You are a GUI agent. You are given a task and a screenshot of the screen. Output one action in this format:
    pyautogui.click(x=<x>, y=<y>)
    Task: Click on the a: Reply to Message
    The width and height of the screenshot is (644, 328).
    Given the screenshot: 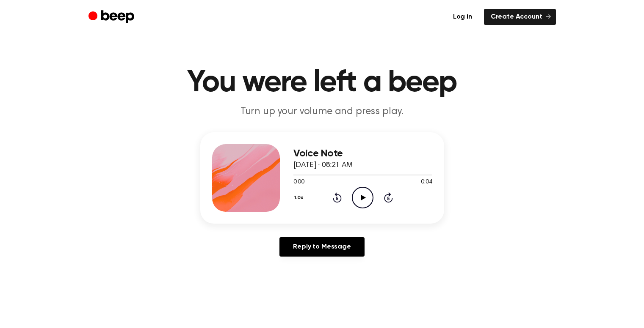 What is the action you would take?
    pyautogui.click(x=322, y=247)
    